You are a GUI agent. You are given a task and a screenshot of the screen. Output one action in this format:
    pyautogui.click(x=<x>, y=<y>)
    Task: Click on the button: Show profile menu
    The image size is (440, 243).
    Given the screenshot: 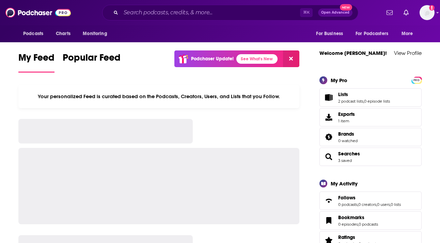 What is the action you would take?
    pyautogui.click(x=427, y=13)
    